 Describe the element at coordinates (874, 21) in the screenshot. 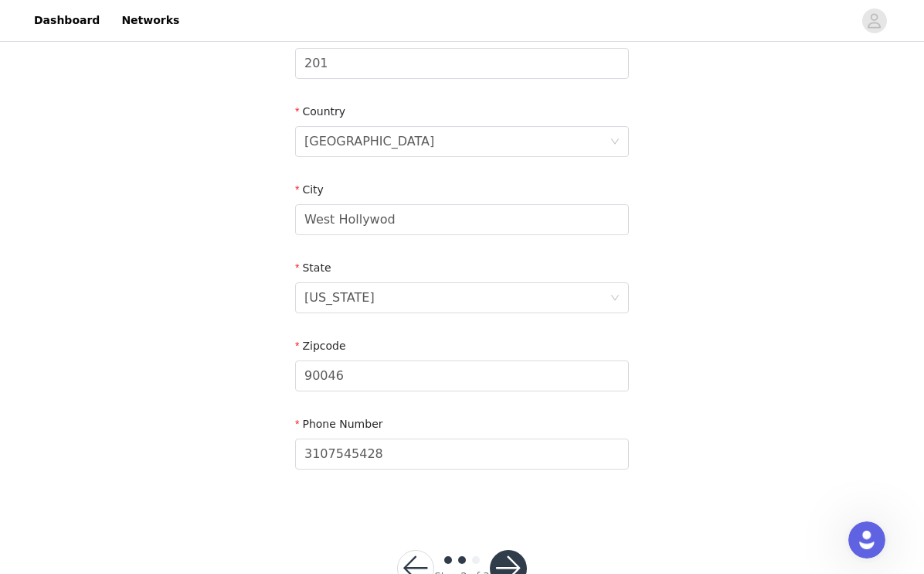

I see `div: avatar` at that location.